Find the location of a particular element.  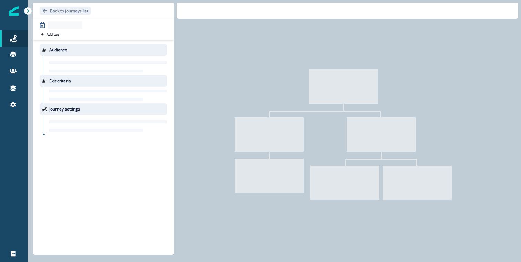

p: Audience is located at coordinates (58, 50).